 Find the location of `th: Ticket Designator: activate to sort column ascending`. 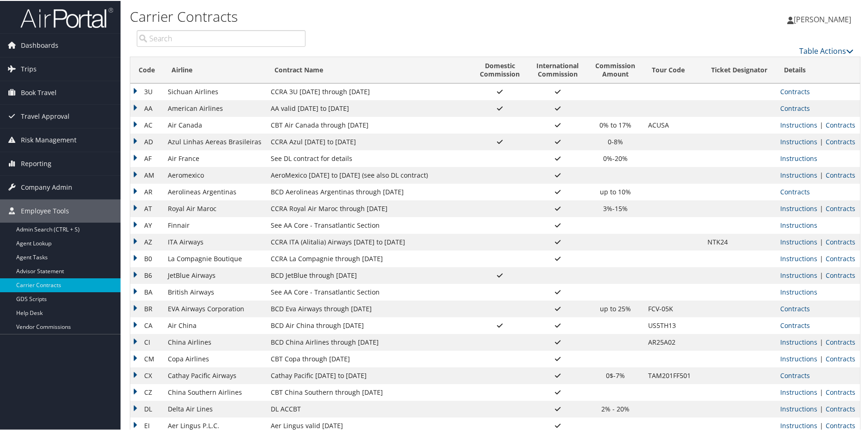

th: Ticket Designator: activate to sort column ascending is located at coordinates (739, 69).